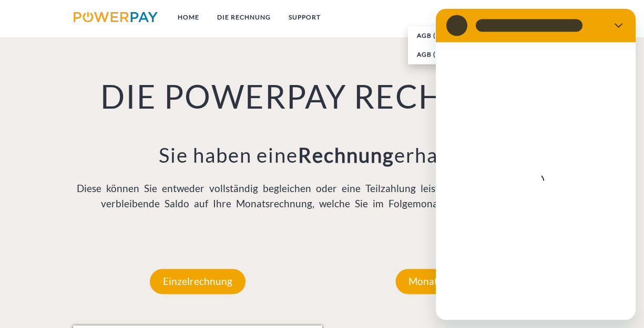  Describe the element at coordinates (322, 155) in the screenshot. I see `h3: Sie haben eine erhalten?` at that location.